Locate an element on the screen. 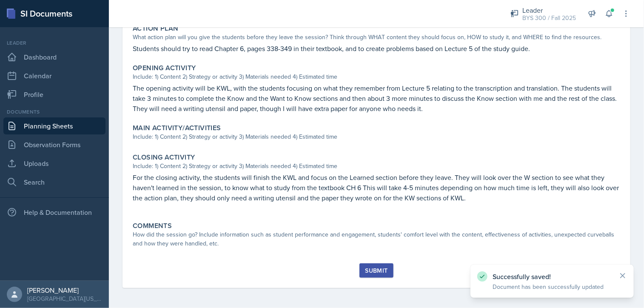  a: Profile is located at coordinates (55, 94).